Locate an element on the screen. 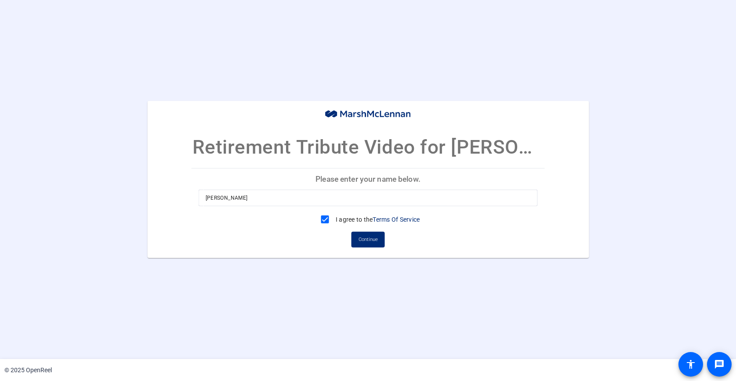 This screenshot has width=736, height=381. input: Enter your name is located at coordinates (368, 198).